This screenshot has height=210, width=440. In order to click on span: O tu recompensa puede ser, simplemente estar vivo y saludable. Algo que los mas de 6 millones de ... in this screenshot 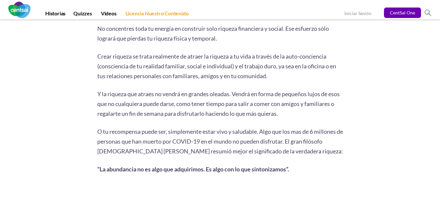, I will do `click(220, 141)`.